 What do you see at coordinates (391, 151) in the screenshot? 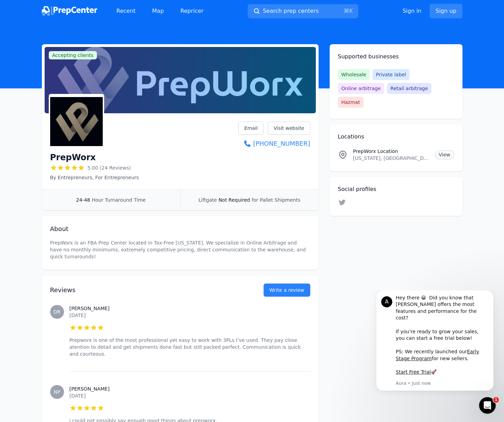
I see `p: PrepWorx Location` at bounding box center [391, 151].